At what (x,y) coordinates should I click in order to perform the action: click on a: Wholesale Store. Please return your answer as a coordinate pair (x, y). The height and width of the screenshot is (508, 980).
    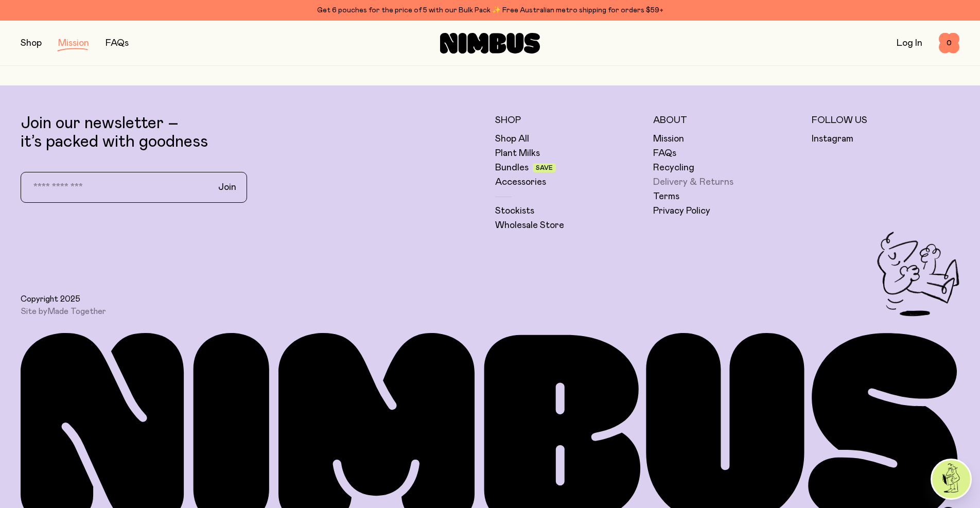
    Looking at the image, I should click on (530, 225).